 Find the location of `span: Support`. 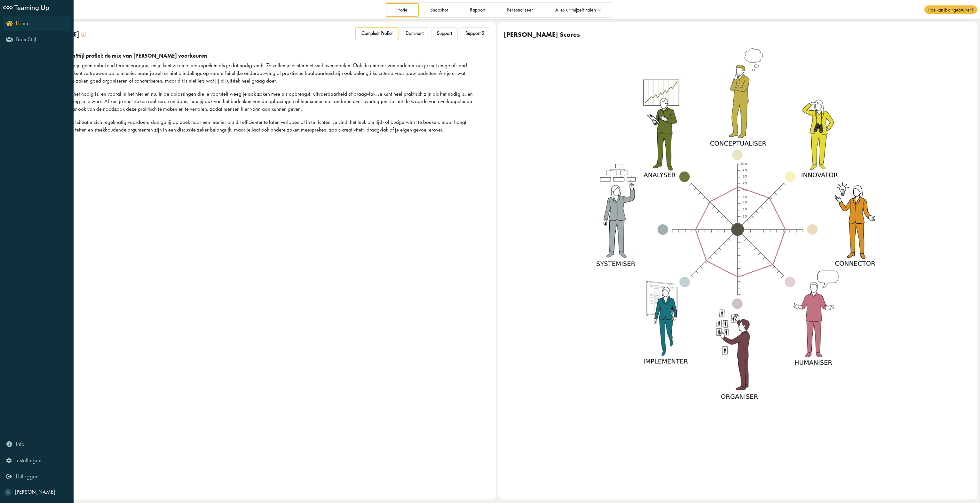

span: Support is located at coordinates (444, 34).